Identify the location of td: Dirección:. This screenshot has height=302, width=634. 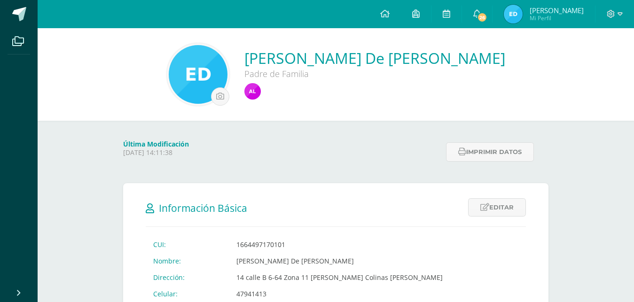
(187, 277).